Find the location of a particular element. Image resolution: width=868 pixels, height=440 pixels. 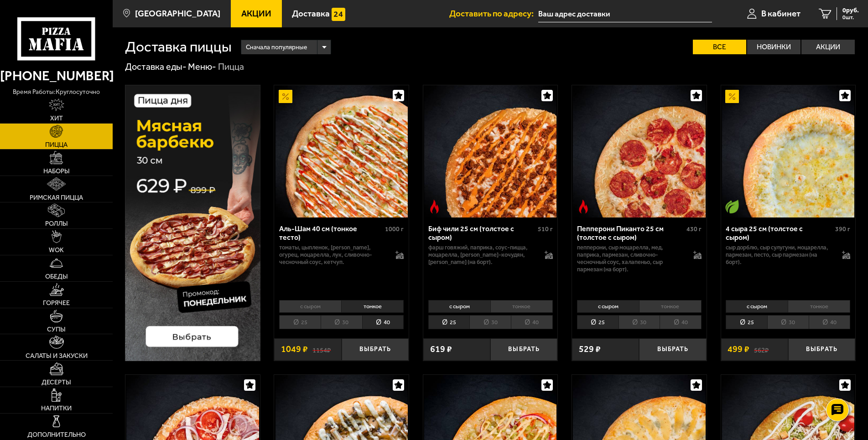

span: 510 г is located at coordinates (545, 229).